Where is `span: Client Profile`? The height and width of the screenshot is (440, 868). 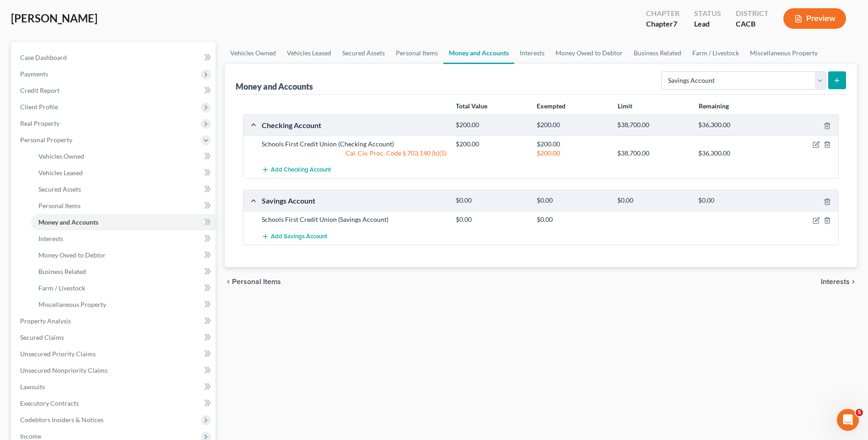
span: Client Profile is located at coordinates (39, 106).